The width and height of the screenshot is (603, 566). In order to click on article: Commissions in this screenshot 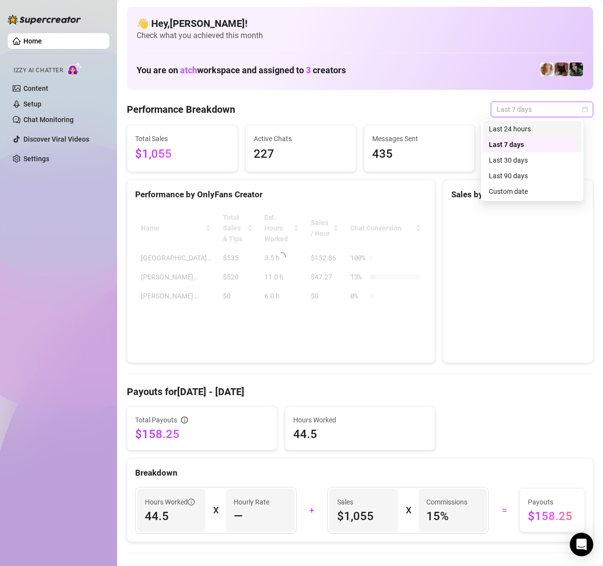, I will do `click(447, 502)`.